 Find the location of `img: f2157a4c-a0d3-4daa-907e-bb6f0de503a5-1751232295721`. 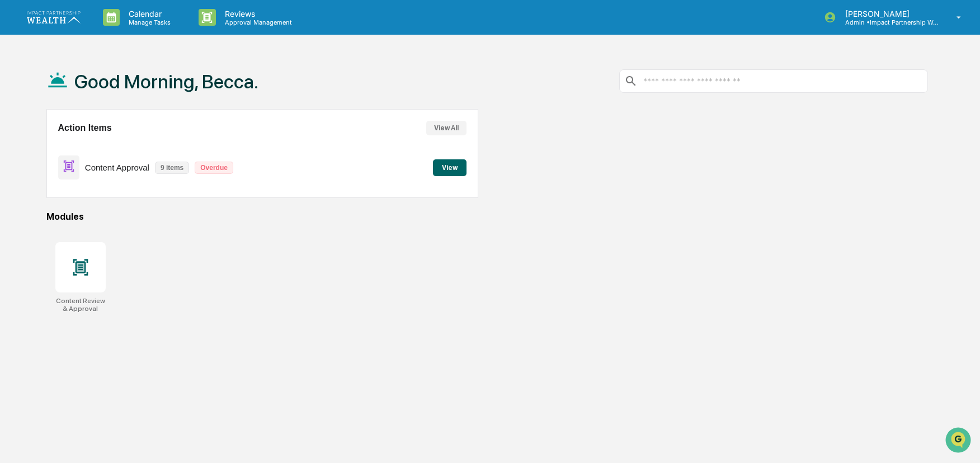

img: f2157a4c-a0d3-4daa-907e-bb6f0de503a5-1751232295721 is located at coordinates (14, 14).